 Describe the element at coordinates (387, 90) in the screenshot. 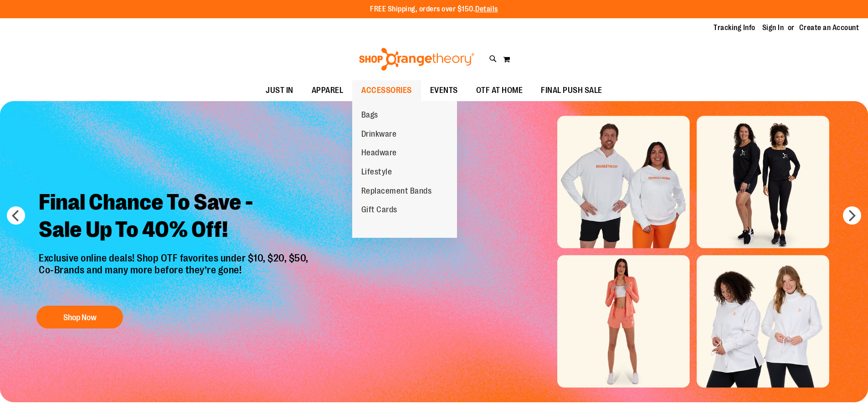

I see `span: ACCESSORIES` at that location.